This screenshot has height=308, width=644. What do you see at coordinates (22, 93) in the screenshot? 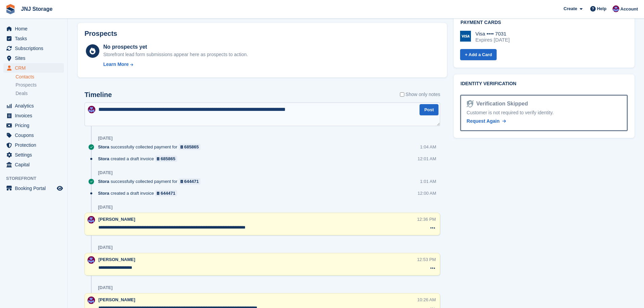
I see `span: Deals` at bounding box center [22, 93].